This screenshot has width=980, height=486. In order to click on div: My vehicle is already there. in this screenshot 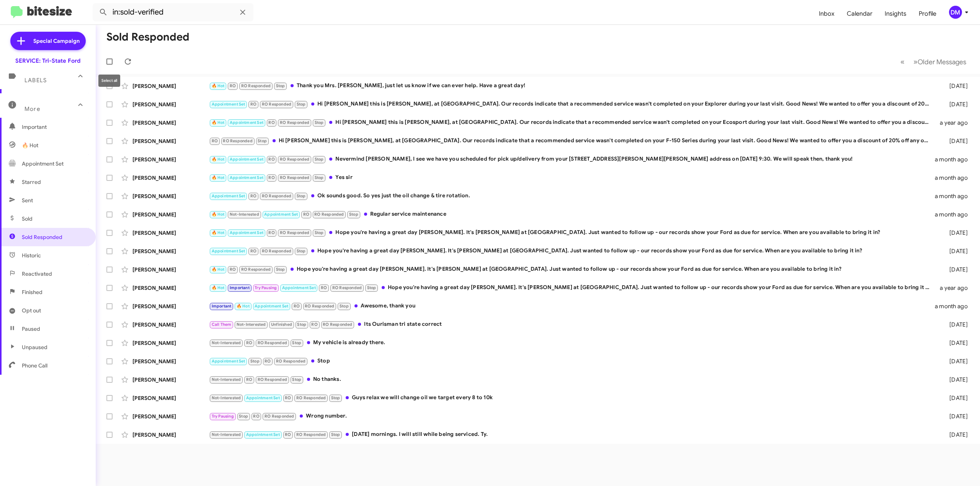, I will do `click(572, 343)`.